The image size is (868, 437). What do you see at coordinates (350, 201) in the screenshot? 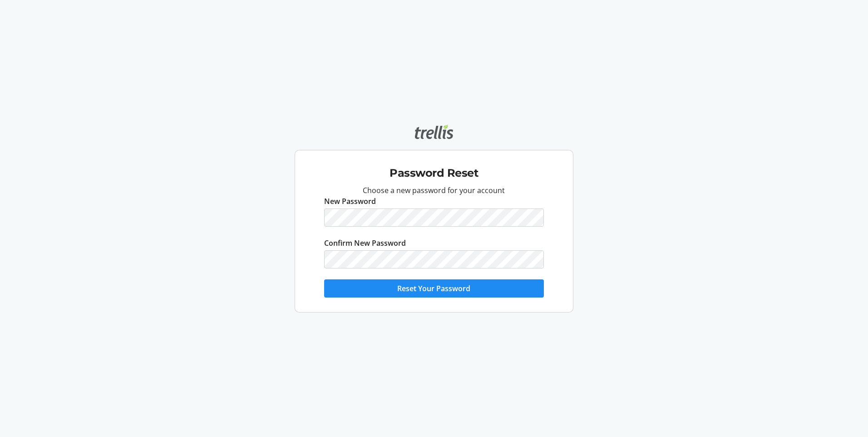
I see `label: New Password` at bounding box center [350, 201].